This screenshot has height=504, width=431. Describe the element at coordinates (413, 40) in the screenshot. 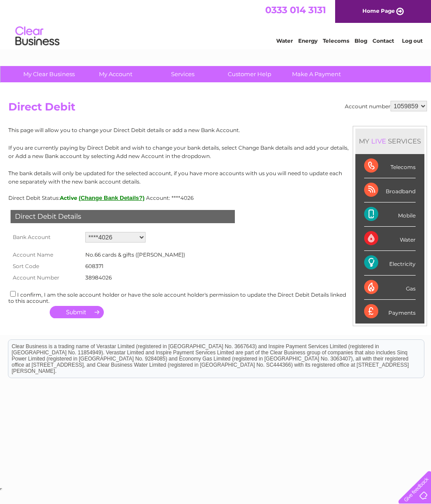

I see `a: Log out` at that location.